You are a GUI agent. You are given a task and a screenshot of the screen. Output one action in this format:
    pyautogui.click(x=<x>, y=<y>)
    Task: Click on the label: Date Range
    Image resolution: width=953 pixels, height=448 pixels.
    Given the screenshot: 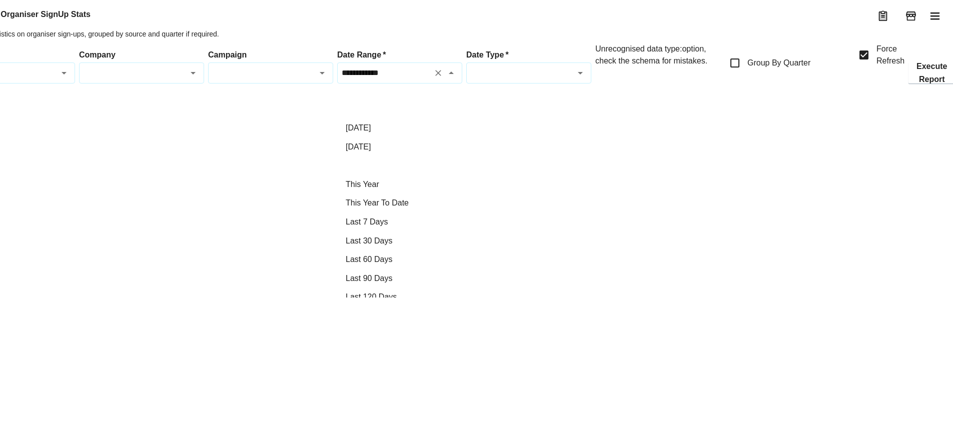 What is the action you would take?
    pyautogui.click(x=400, y=55)
    